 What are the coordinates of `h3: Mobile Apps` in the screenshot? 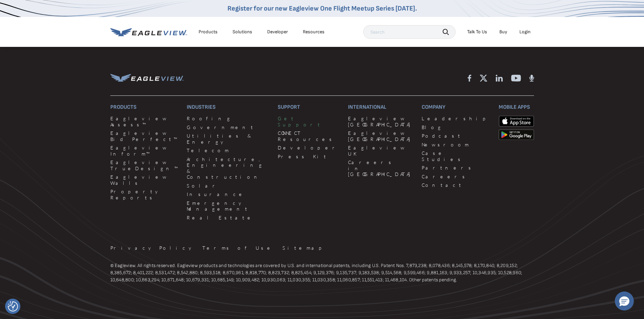 It's located at (516, 107).